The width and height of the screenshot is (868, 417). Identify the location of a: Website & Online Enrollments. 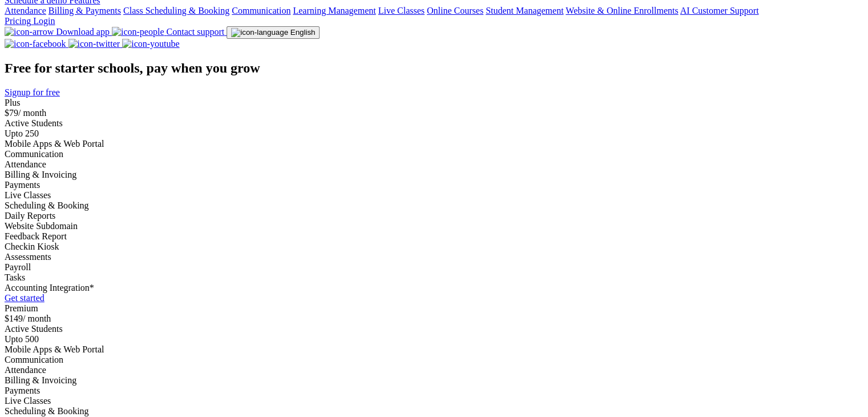
(622, 10).